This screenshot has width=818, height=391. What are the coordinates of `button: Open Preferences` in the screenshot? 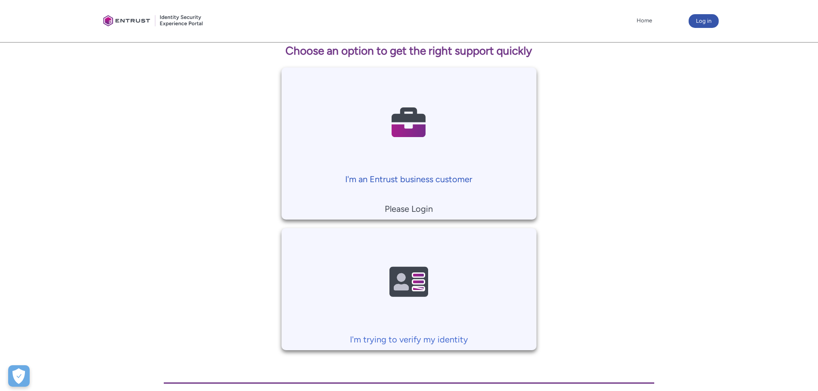 It's located at (19, 376).